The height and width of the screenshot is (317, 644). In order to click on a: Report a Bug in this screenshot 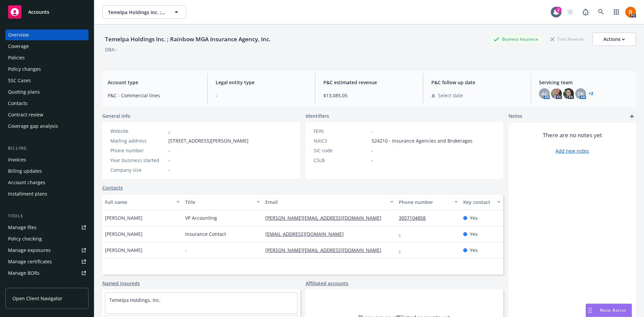, I will do `click(586, 12)`.